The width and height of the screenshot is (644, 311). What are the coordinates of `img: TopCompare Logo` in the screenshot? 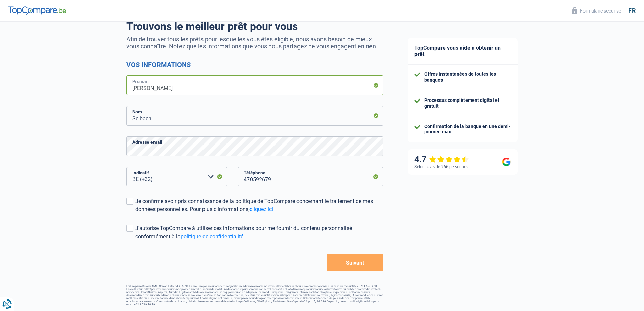 It's located at (37, 10).